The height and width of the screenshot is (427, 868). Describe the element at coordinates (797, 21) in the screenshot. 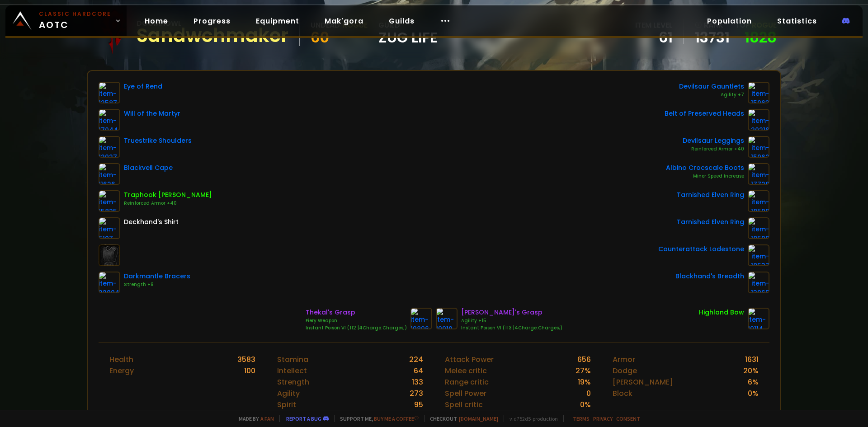

I see `a: Statistics` at that location.